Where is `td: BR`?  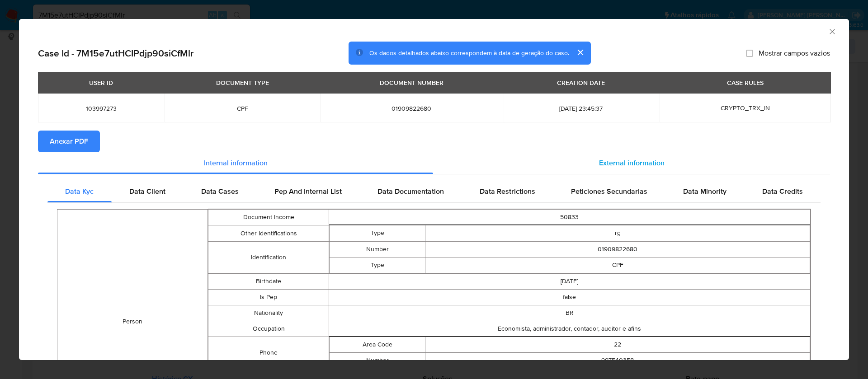
td: BR is located at coordinates (569, 313).